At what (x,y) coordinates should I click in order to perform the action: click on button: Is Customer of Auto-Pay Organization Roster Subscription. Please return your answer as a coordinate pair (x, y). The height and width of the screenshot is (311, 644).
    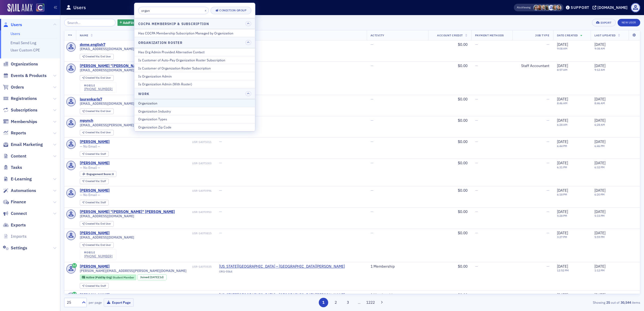
    Looking at the image, I should click on (195, 60).